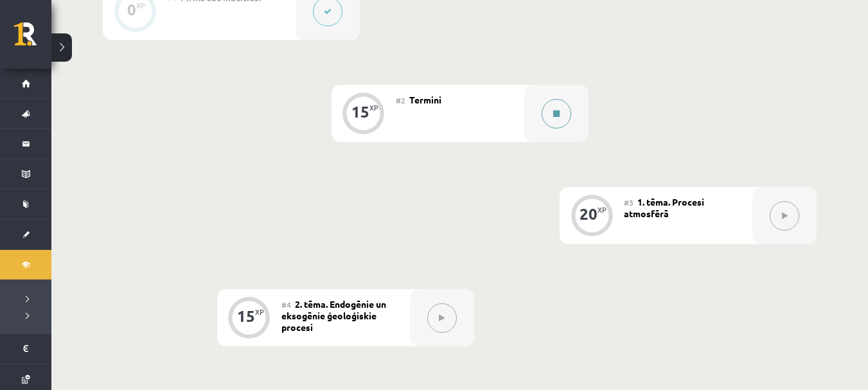 This screenshot has height=390, width=868. I want to click on span: #2, so click(400, 100).